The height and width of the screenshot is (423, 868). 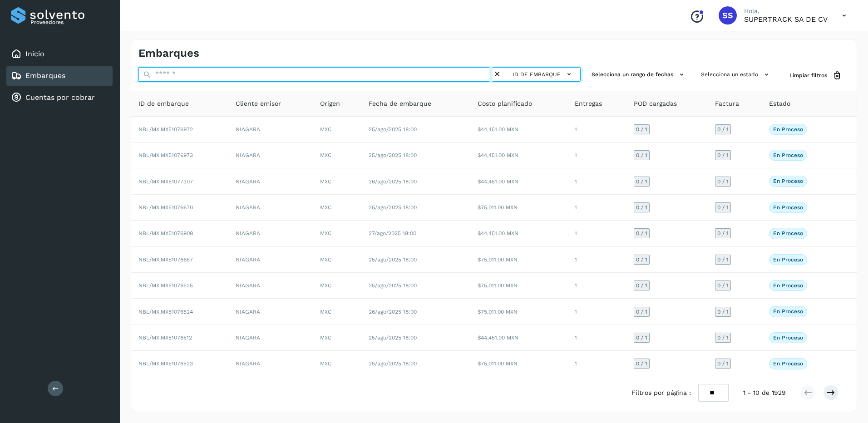 I want to click on a: Embarques, so click(x=45, y=75).